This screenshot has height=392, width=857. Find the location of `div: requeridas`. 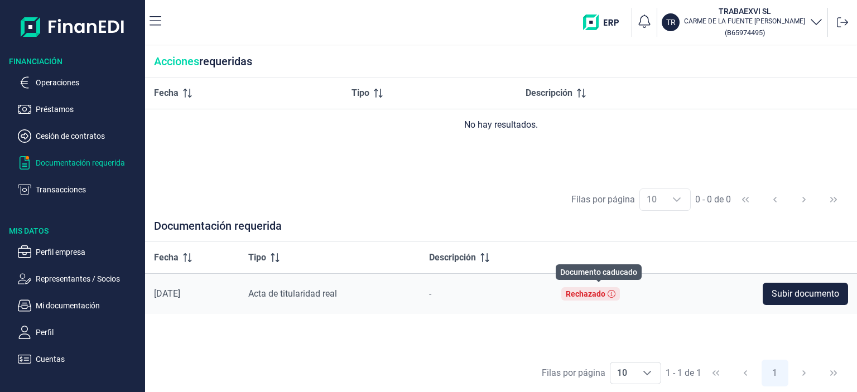

div: requeridas is located at coordinates (501, 61).